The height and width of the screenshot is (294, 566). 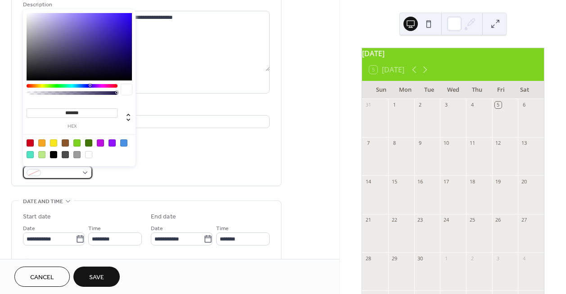 What do you see at coordinates (42, 277) in the screenshot?
I see `button: Cancel` at bounding box center [42, 277].